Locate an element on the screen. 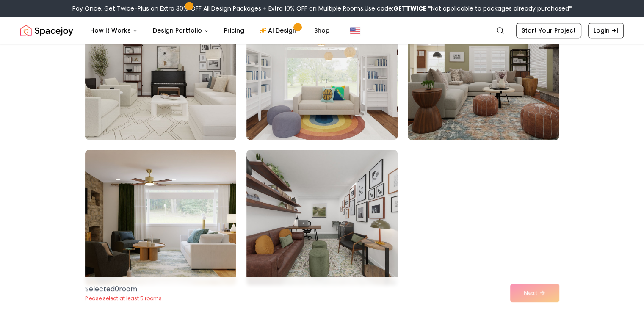 The image size is (644, 309). p: Please select at least 5 rooms is located at coordinates (123, 298).